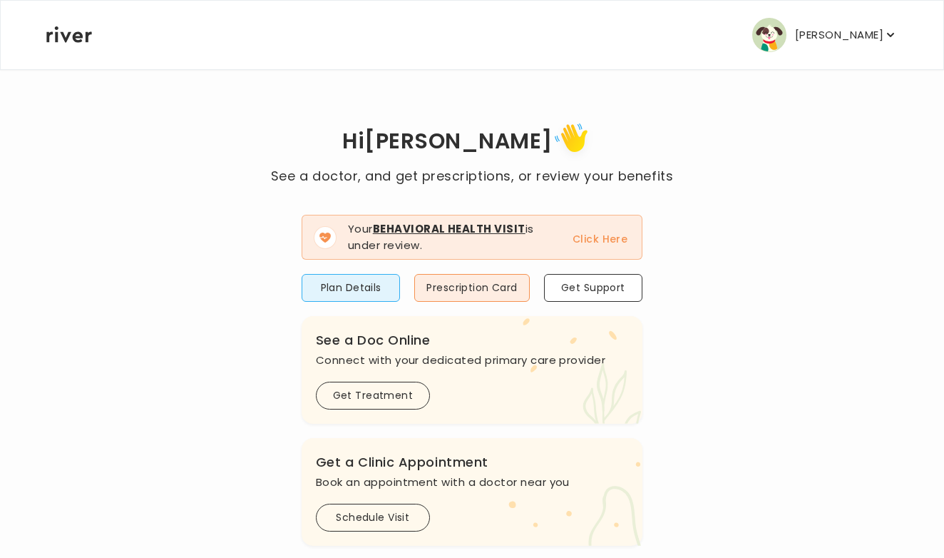 The height and width of the screenshot is (558, 944). I want to click on button: Click Here, so click(600, 239).